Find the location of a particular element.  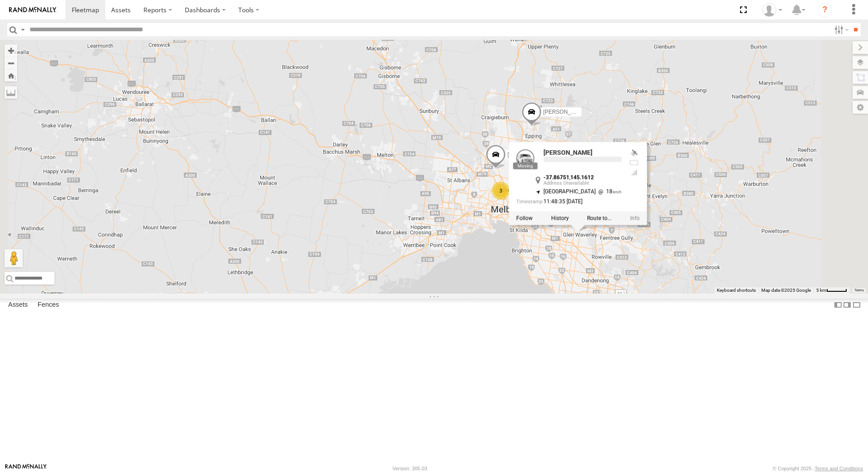

label: Map Settings is located at coordinates (860, 108).